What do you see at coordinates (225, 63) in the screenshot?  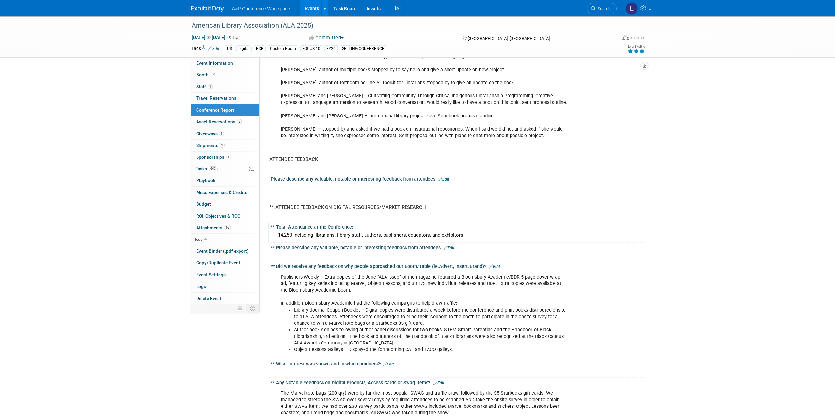 I see `a: Event Information` at bounding box center [225, 63].